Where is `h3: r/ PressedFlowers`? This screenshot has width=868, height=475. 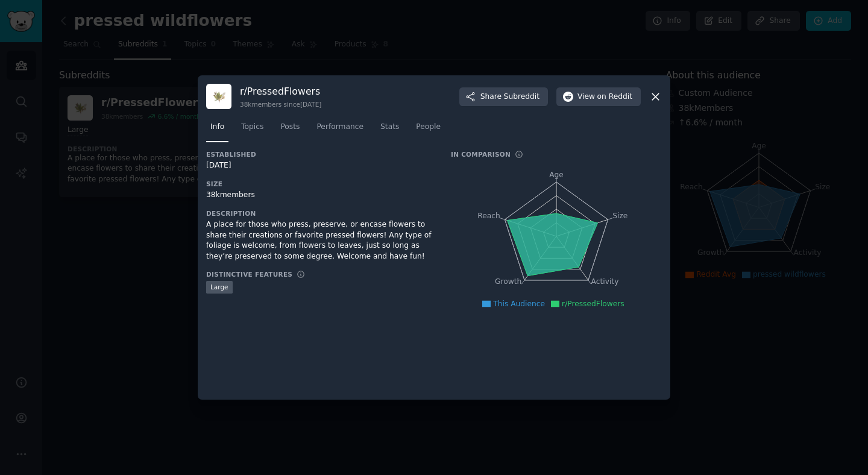 h3: r/ PressedFlowers is located at coordinates (280, 91).